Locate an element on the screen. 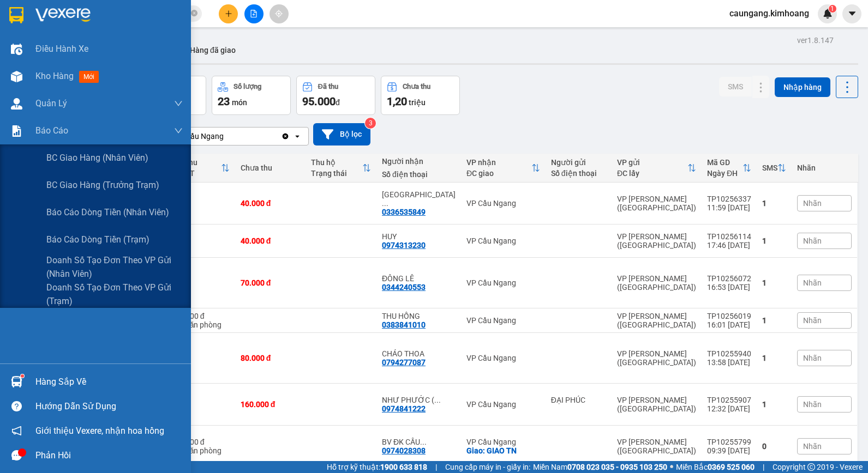 The image size is (868, 473). div: Thu hộ is located at coordinates (336, 162).